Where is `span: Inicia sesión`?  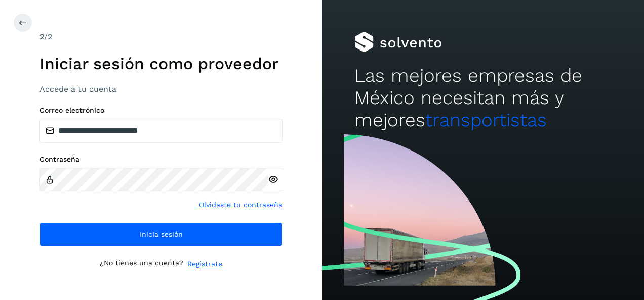 span: Inicia sesión is located at coordinates (161, 234).